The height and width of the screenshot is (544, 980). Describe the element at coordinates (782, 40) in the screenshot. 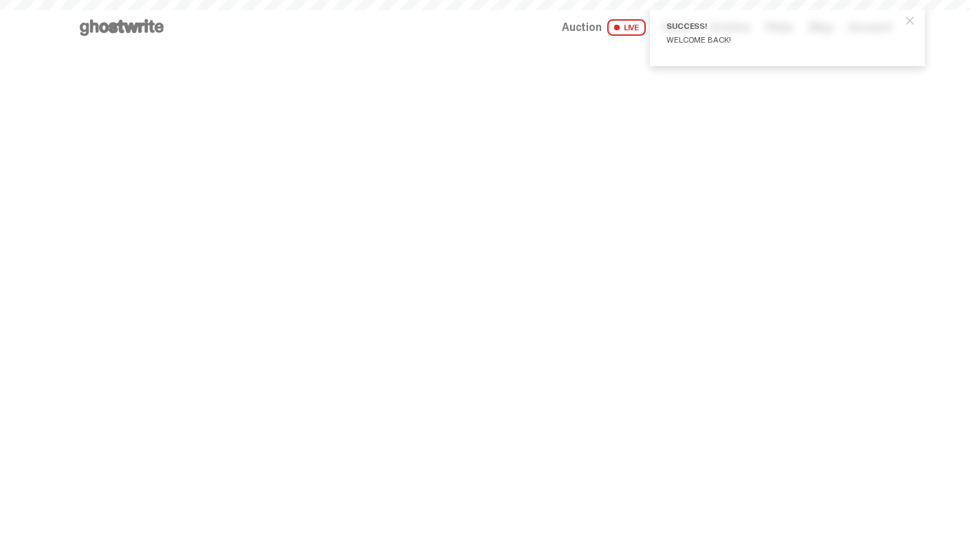

I see `div: Welcome back!` at that location.